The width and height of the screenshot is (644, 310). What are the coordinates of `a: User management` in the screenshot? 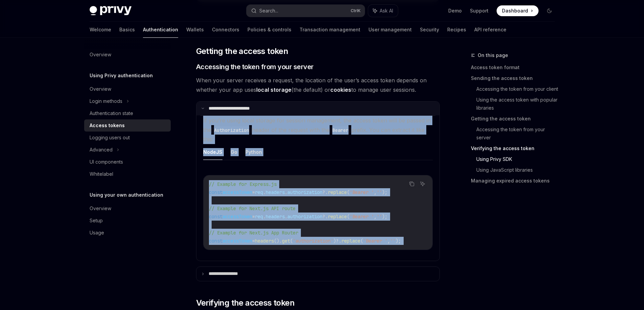 It's located at (390, 30).